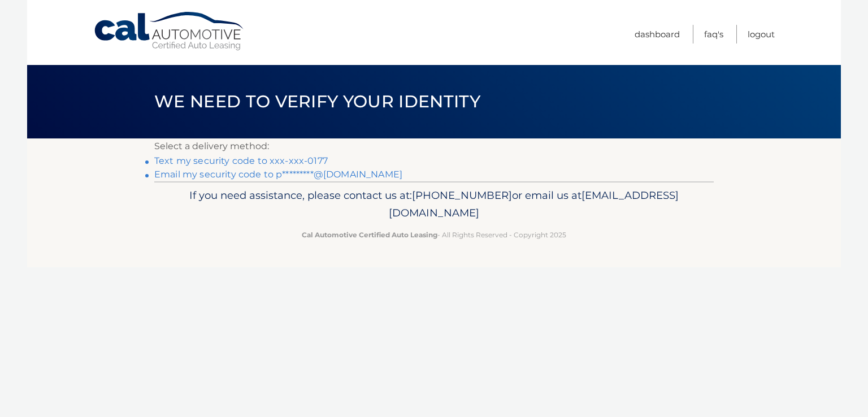  I want to click on a: FAQ's, so click(713, 34).